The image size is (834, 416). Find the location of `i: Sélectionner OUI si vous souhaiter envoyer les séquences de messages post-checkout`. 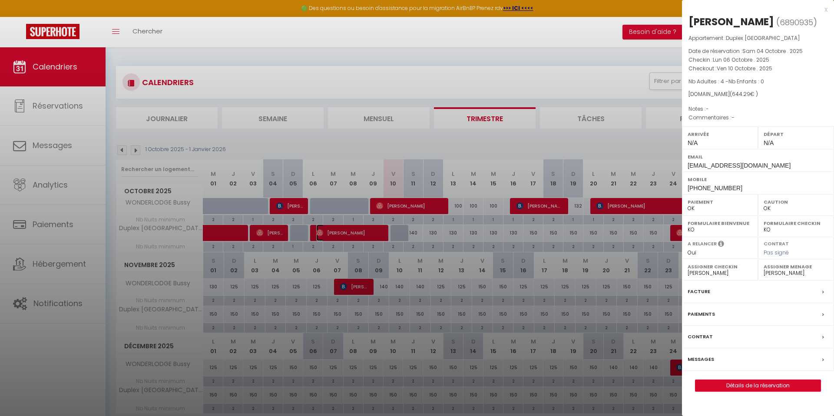

i: Sélectionner OUI si vous souhaiter envoyer les séquences de messages post-checkout is located at coordinates (721, 245).